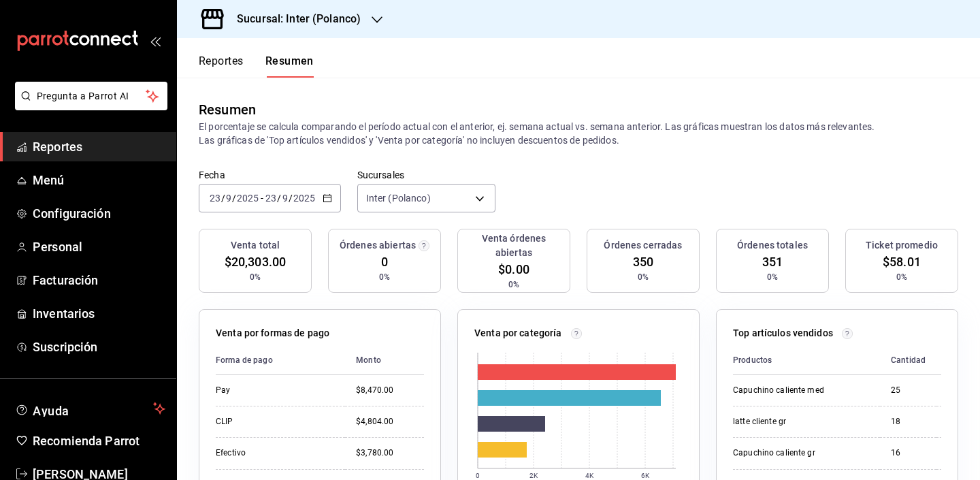 This screenshot has height=480, width=980. I want to click on div: Capuchino caliente gr, so click(801, 452).